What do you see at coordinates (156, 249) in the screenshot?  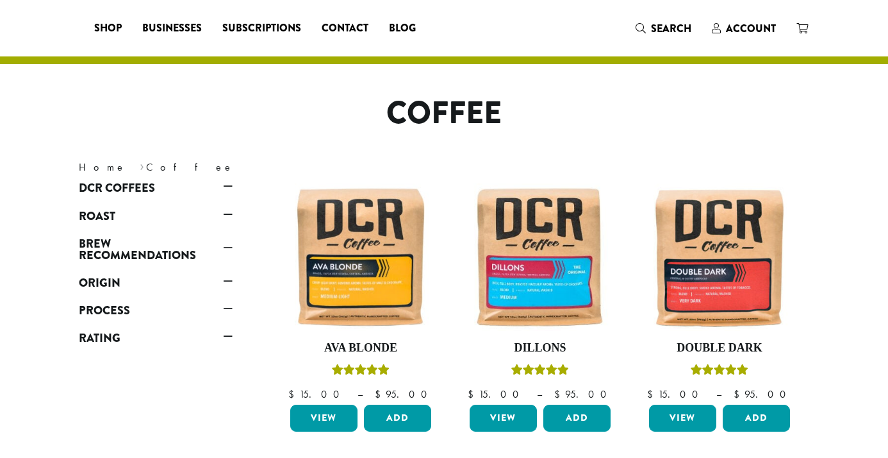 I see `a: Brew Recommendations` at bounding box center [156, 249].